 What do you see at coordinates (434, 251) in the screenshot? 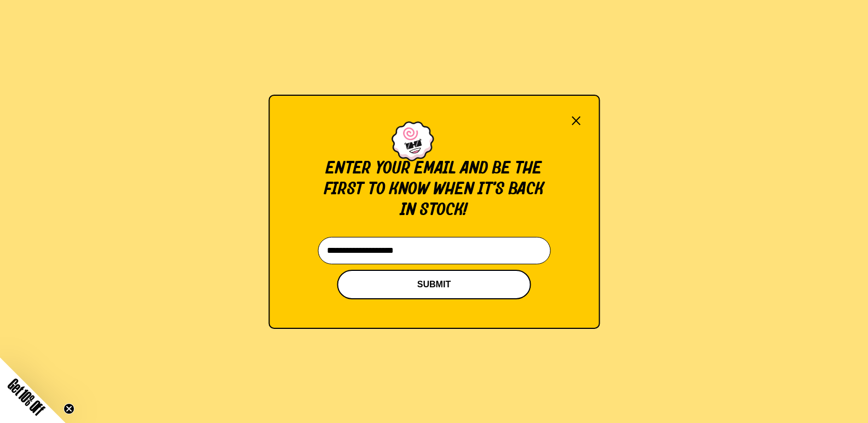
I see `input: Email*` at bounding box center [434, 251].